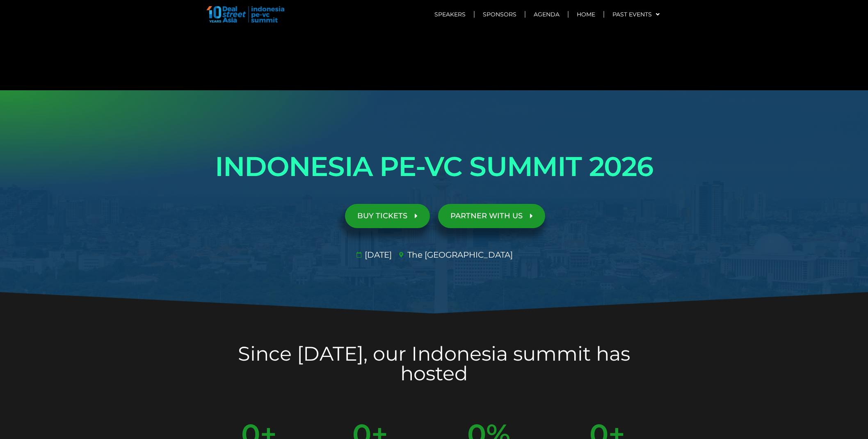 This screenshot has width=868, height=439. What do you see at coordinates (547, 14) in the screenshot?
I see `a: Agenda` at bounding box center [547, 14].